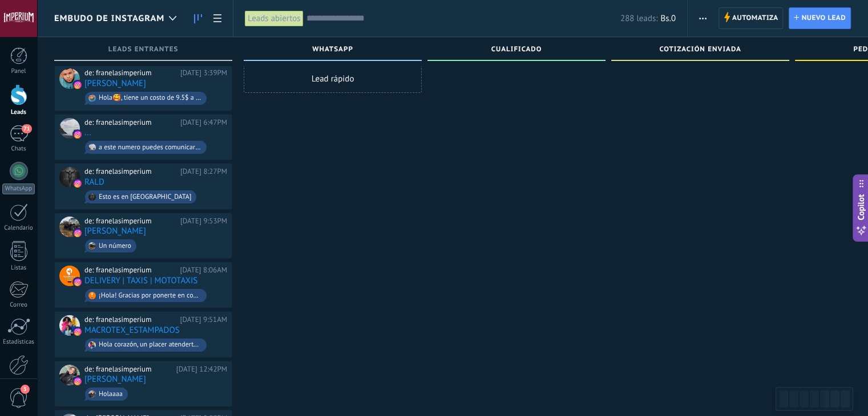 The height and width of the screenshot is (416, 868). Describe the element at coordinates (70, 276) in the screenshot. I see `div: DELIVERY | TAXIS | MOTOTAXIS` at that location.